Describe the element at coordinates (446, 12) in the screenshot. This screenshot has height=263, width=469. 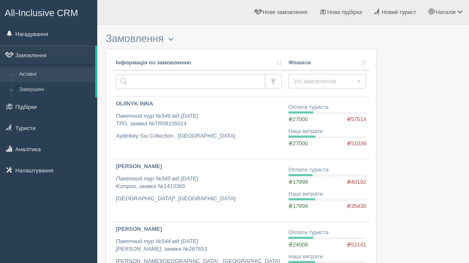
I see `span: Наталія` at that location.